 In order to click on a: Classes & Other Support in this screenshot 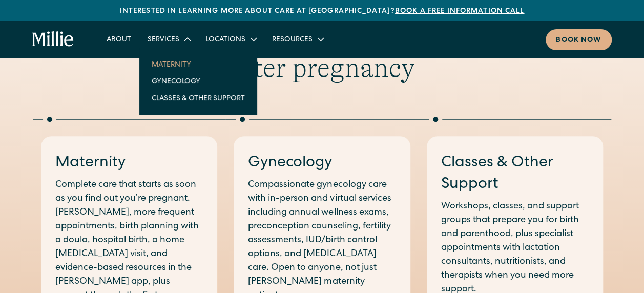, I will do `click(199, 97)`.